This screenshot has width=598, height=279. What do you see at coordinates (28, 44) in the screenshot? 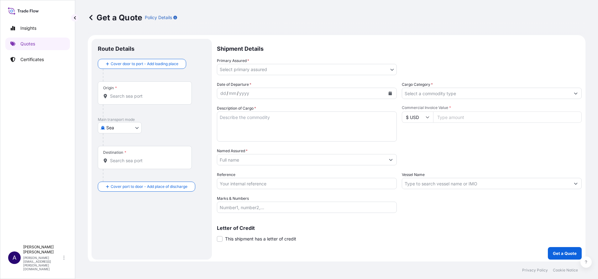
I see `p: Quotes` at bounding box center [28, 44].